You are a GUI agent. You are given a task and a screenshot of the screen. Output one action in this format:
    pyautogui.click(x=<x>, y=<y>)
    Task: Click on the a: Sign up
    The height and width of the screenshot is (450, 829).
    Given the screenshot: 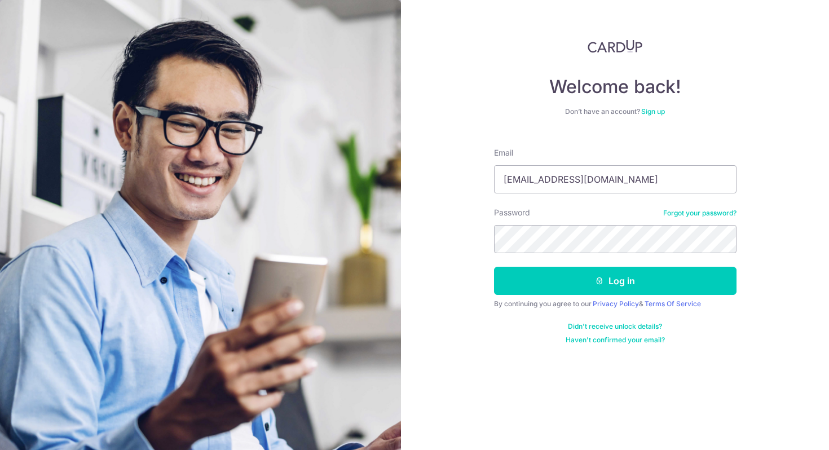 What is the action you would take?
    pyautogui.click(x=653, y=111)
    